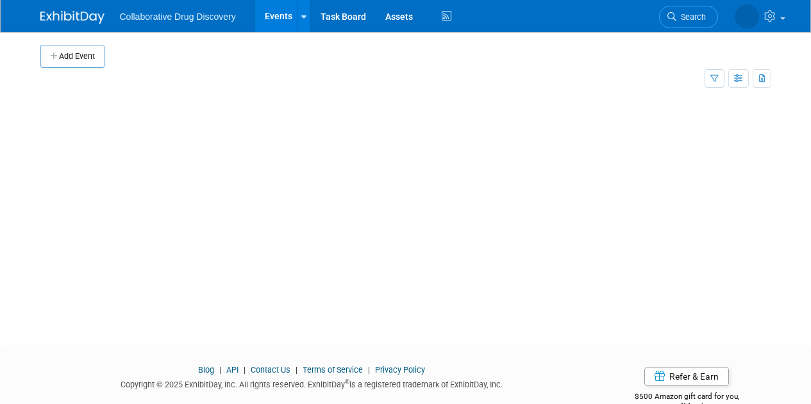 This screenshot has width=811, height=404. I want to click on a: Refer & Earn, so click(686, 377).